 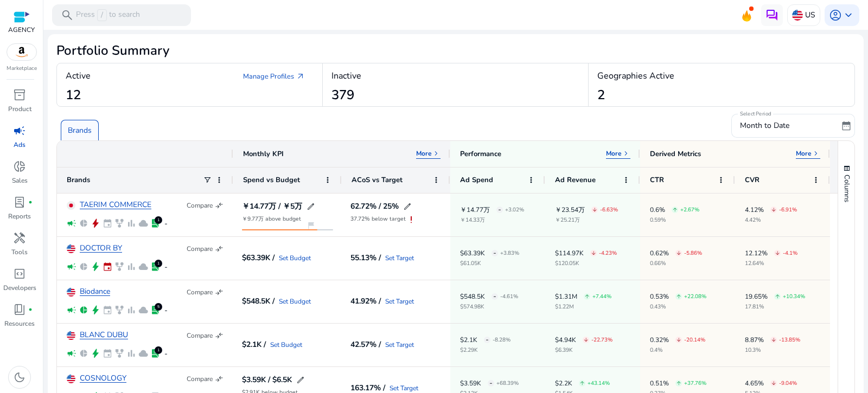 What do you see at coordinates (658, 210) in the screenshot?
I see `p: 0.6%` at bounding box center [658, 210].